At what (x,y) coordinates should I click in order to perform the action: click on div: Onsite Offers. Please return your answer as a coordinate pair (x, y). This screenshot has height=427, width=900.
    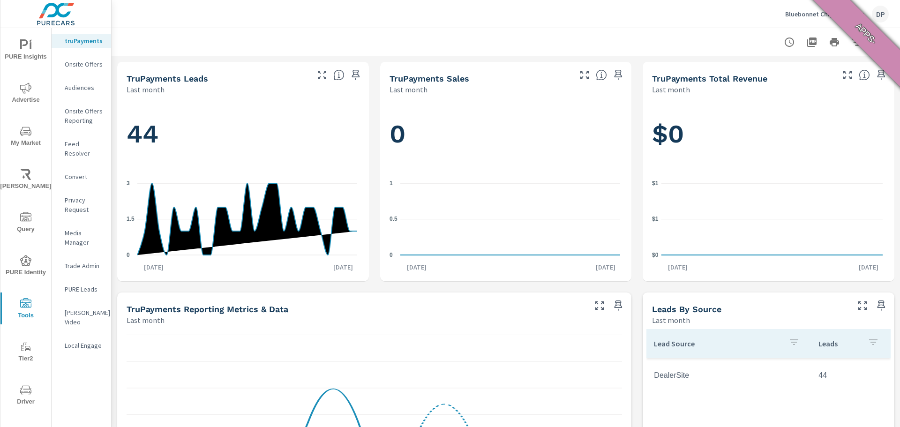
    Looking at the image, I should click on (81, 64).